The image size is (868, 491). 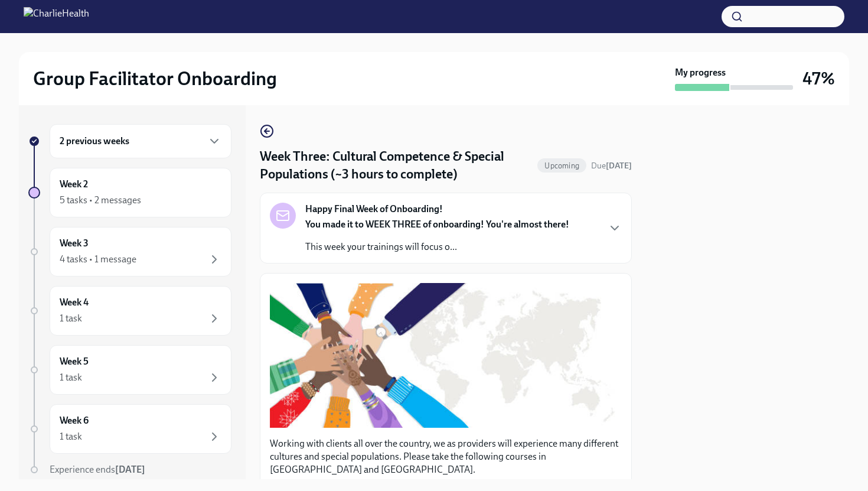 I want to click on a: Week 61 task, so click(x=130, y=429).